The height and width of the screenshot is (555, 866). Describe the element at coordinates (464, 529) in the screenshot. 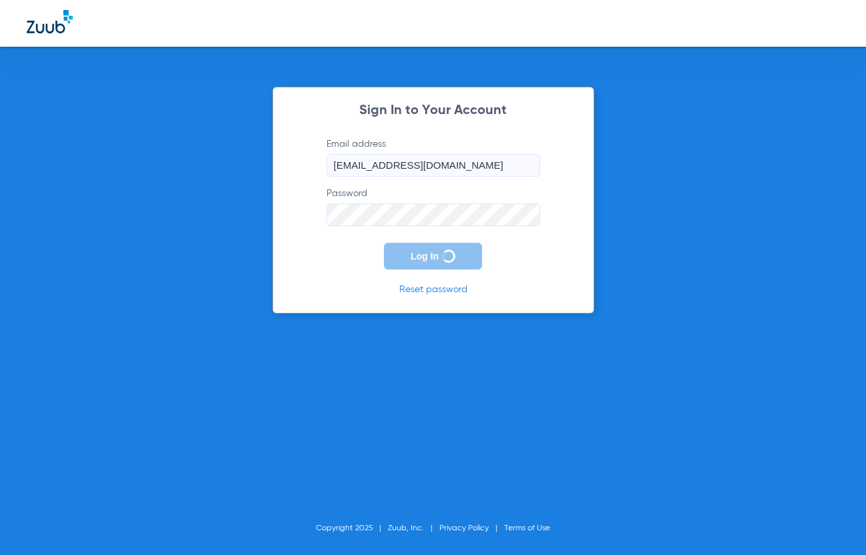

I see `a: Privacy Policy` at that location.